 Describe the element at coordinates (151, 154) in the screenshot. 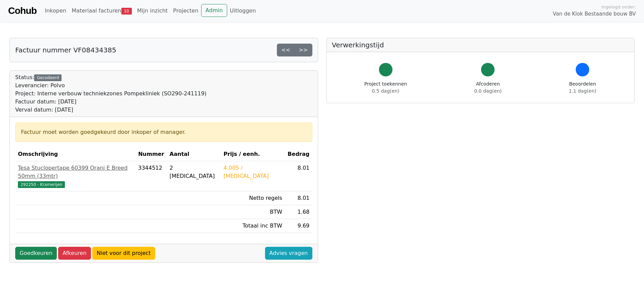

I see `th: Nummer` at that location.